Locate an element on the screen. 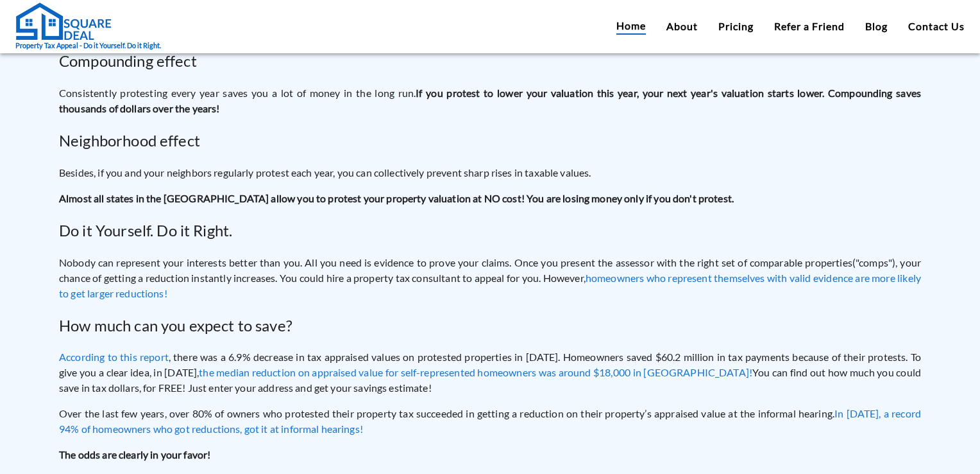 The image size is (980, 474). a: About is located at coordinates (682, 27).